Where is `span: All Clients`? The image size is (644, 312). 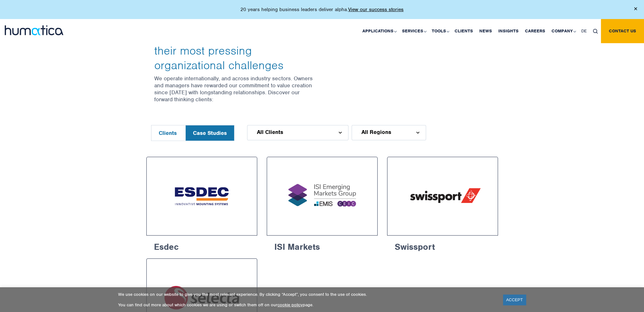 span: All Clients is located at coordinates (270, 132).